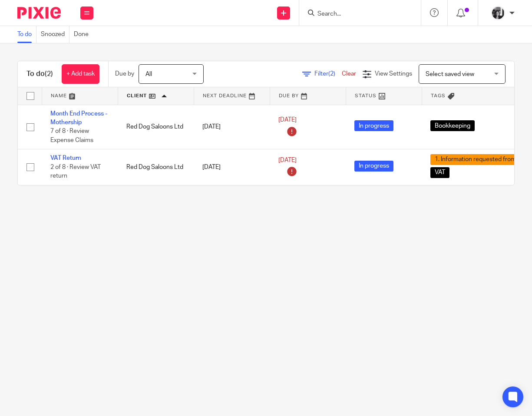 This screenshot has width=532, height=416. What do you see at coordinates (440, 172) in the screenshot?
I see `span: VAT` at bounding box center [440, 172].